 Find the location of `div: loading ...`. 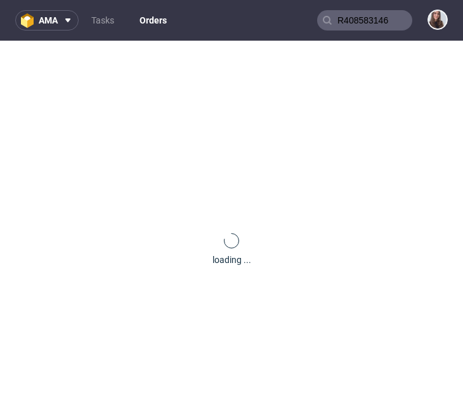

div: loading ... is located at coordinates (232, 260).